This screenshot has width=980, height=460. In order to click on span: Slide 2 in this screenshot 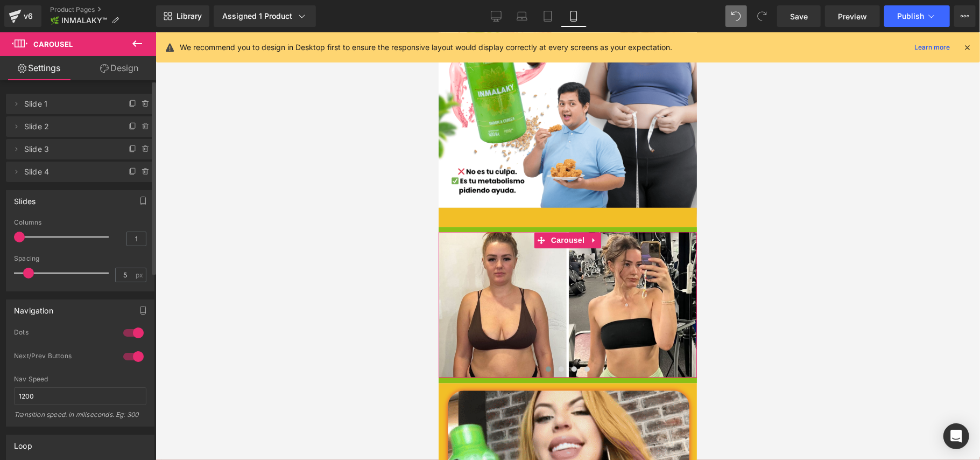, I will do `click(69, 127)`.